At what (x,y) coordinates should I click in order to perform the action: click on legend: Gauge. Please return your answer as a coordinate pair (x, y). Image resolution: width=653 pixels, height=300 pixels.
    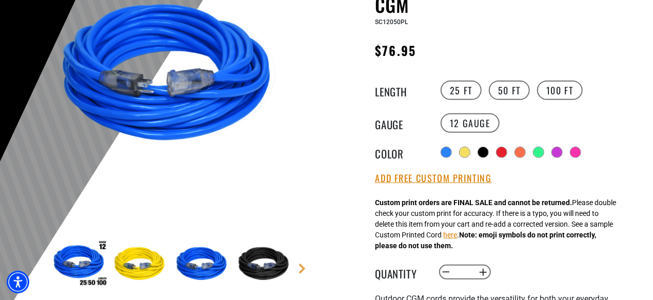
    Looking at the image, I should click on (401, 123).